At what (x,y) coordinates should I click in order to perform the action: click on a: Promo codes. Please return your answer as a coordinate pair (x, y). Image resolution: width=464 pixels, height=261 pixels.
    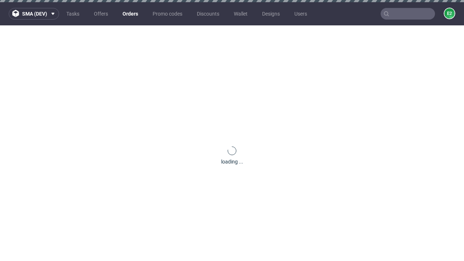
    Looking at the image, I should click on (168, 14).